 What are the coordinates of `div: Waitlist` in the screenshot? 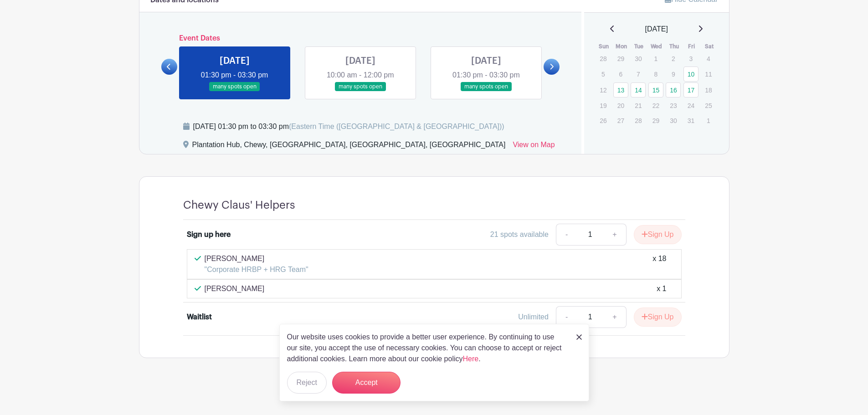 It's located at (199, 317).